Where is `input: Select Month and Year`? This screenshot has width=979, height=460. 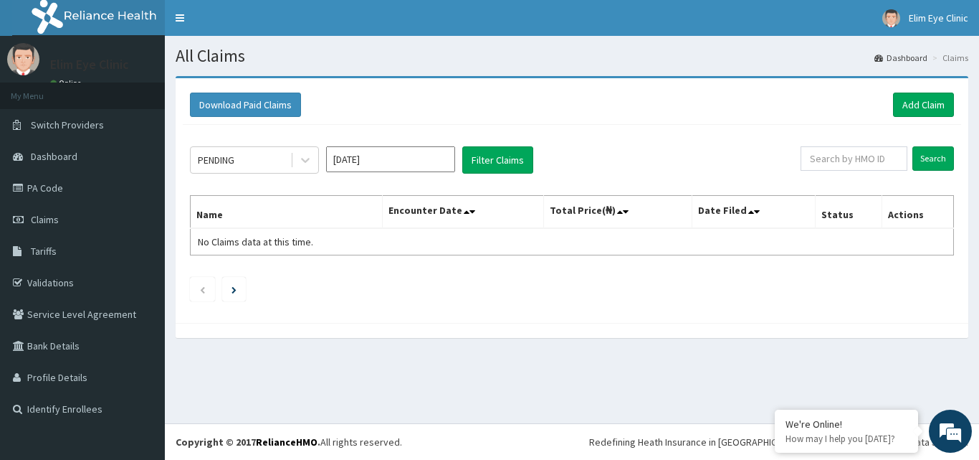
input: Select Month and Year is located at coordinates (391, 159).